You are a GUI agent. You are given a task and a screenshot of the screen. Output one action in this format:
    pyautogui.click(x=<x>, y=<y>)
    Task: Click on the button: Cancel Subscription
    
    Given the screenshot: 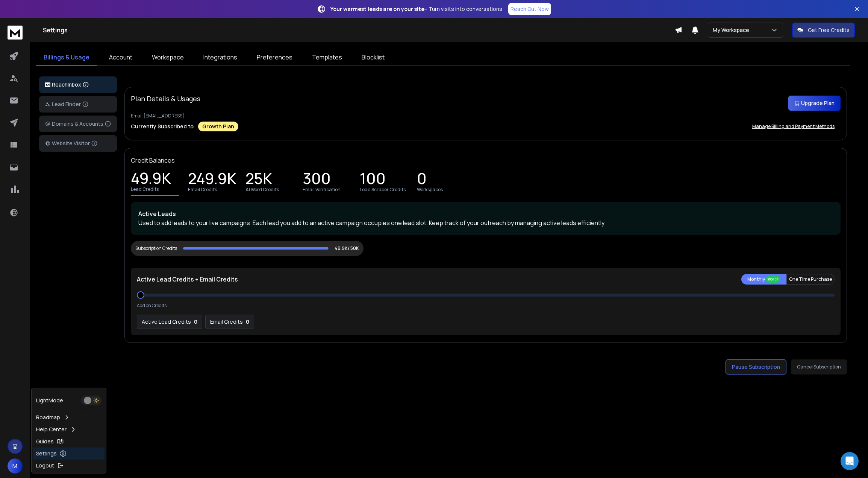 What is the action you would take?
    pyautogui.click(x=819, y=367)
    